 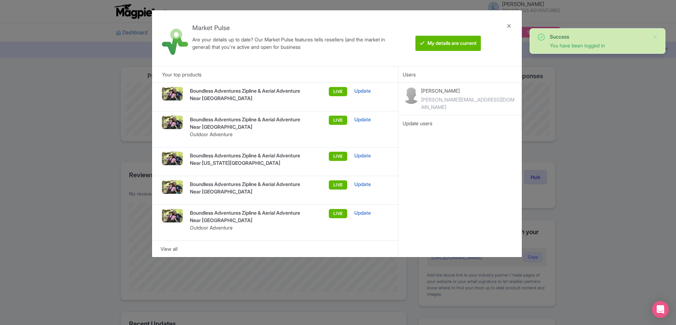 What do you see at coordinates (275, 249) in the screenshot?
I see `div: View all` at bounding box center [275, 249].